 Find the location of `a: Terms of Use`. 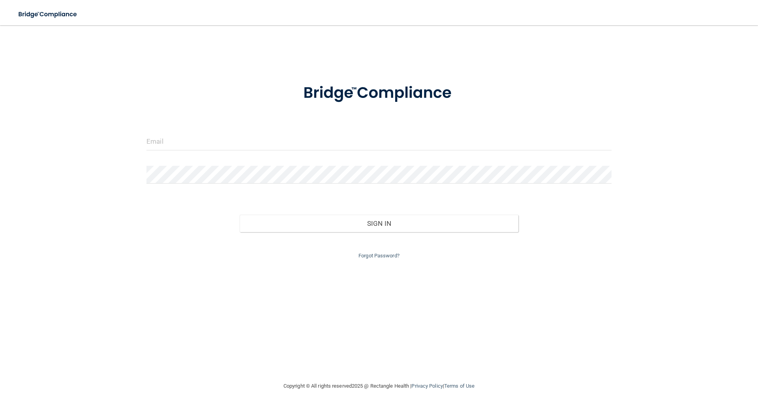

a: Terms of Use is located at coordinates (459, 386).